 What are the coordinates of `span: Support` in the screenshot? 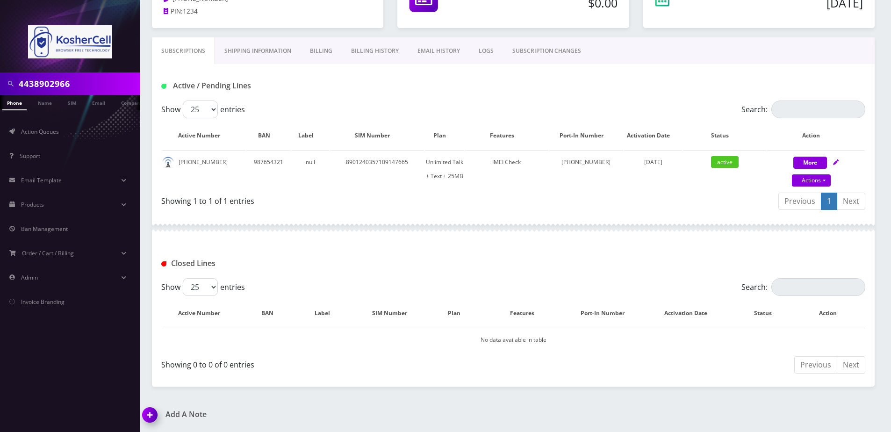 It's located at (30, 156).